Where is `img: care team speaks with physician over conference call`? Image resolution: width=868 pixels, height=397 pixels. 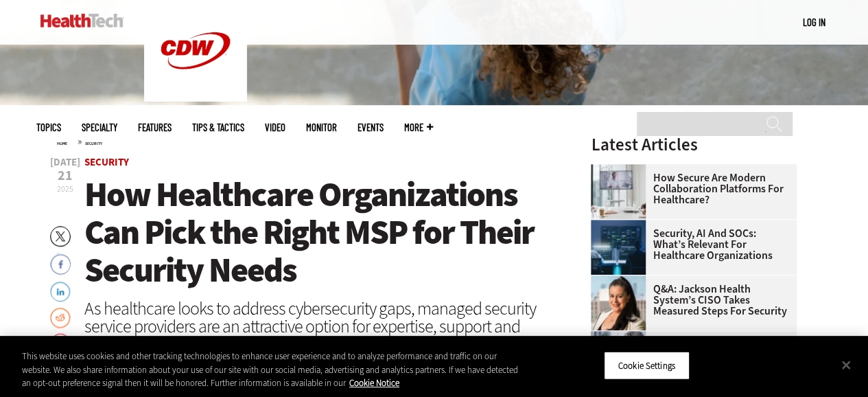 img: care team speaks with physician over conference call is located at coordinates (618, 191).